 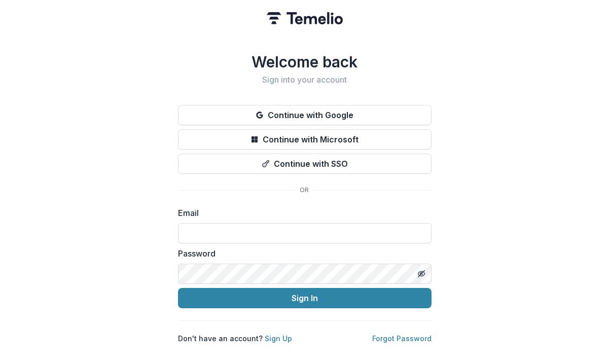 What do you see at coordinates (304, 139) in the screenshot?
I see `button: Continue with Microsoft` at bounding box center [304, 139].